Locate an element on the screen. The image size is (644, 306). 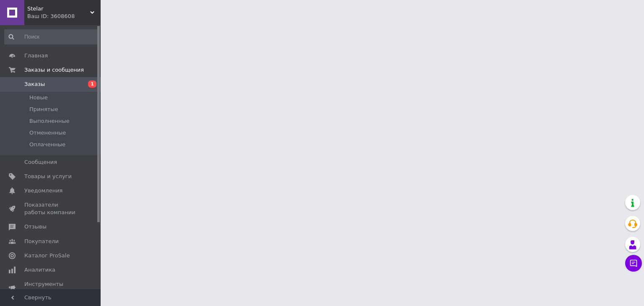
div: Ваш ID: 3608608 is located at coordinates (64, 16).